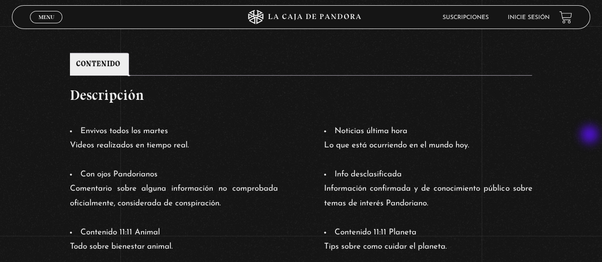 Image resolution: width=602 pixels, height=262 pixels. I want to click on li: Info desclasificada Información confirmada y de conocimiento público sobre temas de interés Pando..., so click(428, 190).